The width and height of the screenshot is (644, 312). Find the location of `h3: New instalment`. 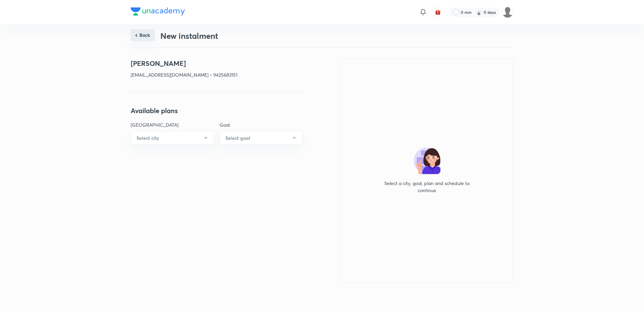

h3: New instalment is located at coordinates (189, 36).